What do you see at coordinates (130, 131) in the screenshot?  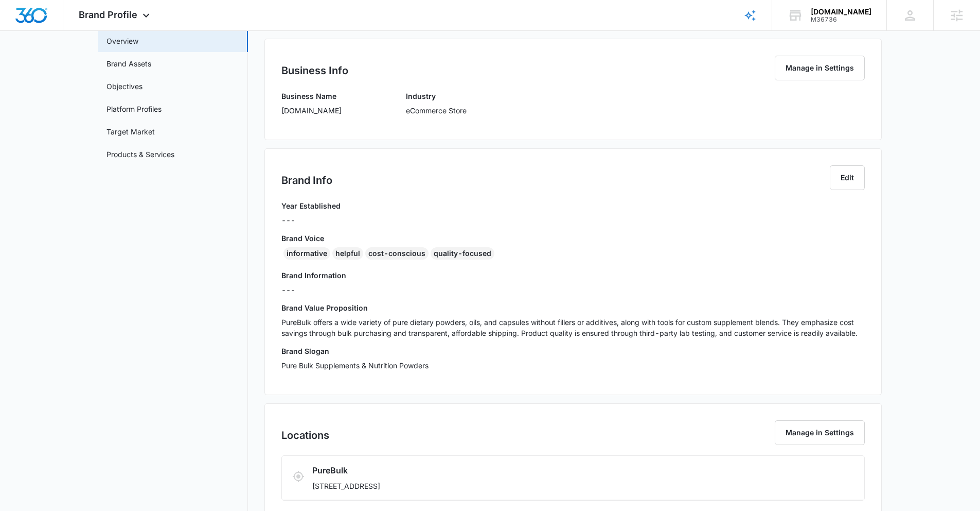 I see `a: Target Market` at bounding box center [130, 131].